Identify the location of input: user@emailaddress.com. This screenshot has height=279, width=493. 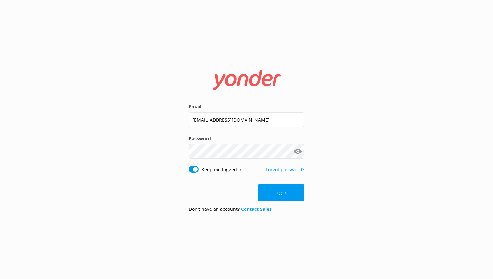
(247, 120).